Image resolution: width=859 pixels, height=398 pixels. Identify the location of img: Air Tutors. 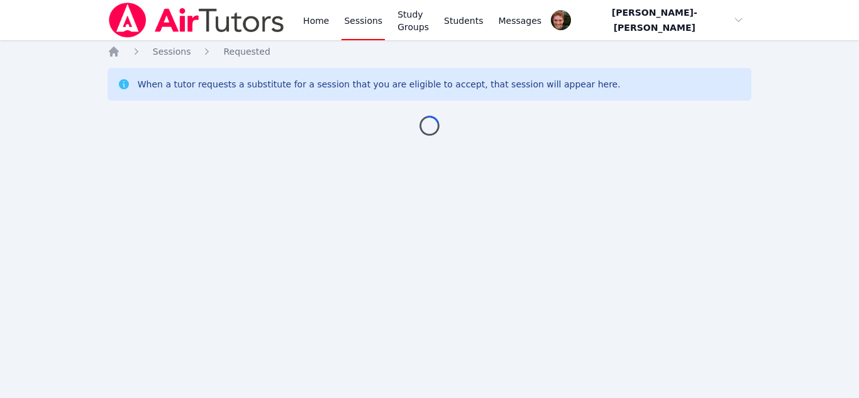
(196, 20).